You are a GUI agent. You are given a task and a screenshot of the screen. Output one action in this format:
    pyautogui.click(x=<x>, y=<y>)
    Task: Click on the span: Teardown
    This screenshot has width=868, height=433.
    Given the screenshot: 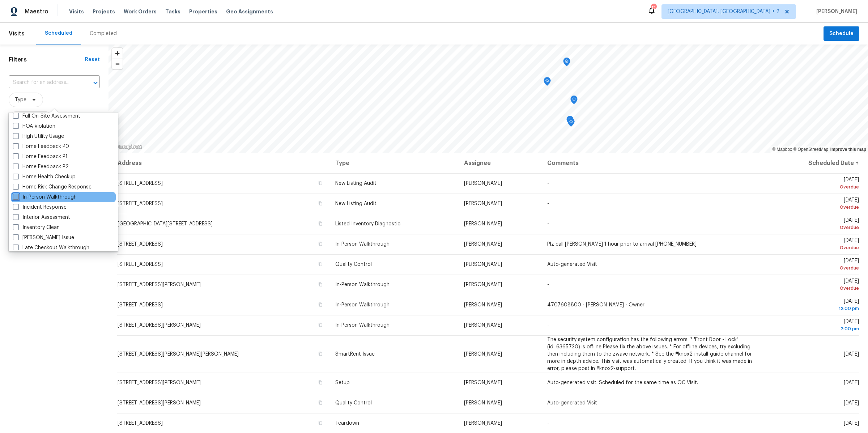 What is the action you would take?
    pyautogui.click(x=347, y=423)
    